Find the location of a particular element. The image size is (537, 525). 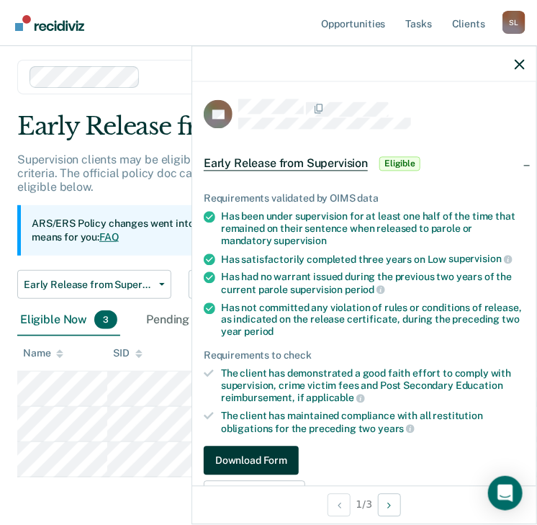

div: S L is located at coordinates (514, 22).